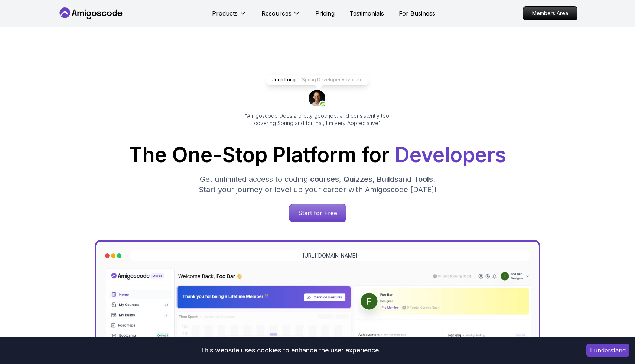  Describe the element at coordinates (317, 184) in the screenshot. I see `p: Get unlimited access to coding , , and . Start your journey or level up your career with Amigosco...` at that location.